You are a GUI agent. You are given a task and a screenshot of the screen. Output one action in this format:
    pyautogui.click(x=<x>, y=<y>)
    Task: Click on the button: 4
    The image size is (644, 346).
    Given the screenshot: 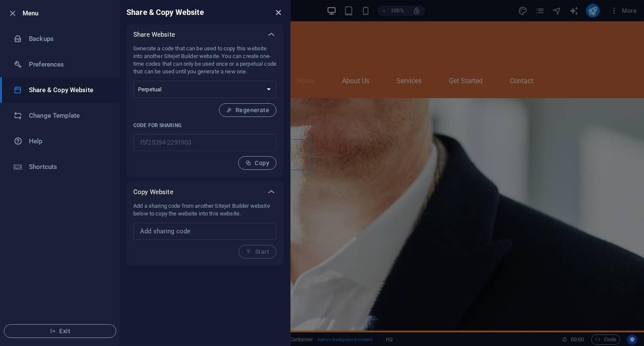 What is the action you would take?
    pyautogui.click(x=24, y=290)
    